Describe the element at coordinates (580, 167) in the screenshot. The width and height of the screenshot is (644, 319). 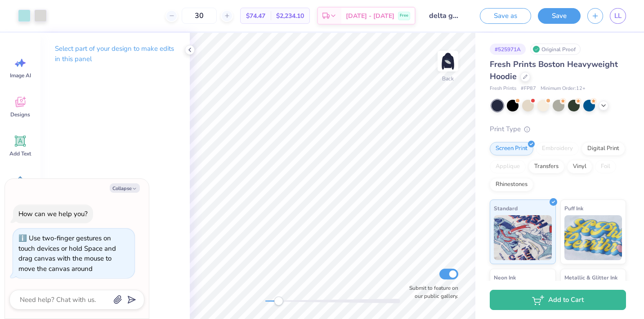
I see `div: Vinyl` at that location.